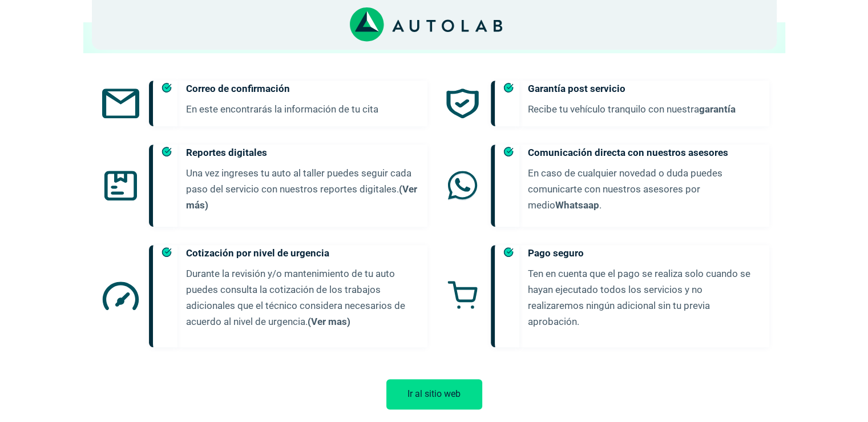  What do you see at coordinates (644, 109) in the screenshot?
I see `p: Recibe tu vehículo tranquilo con nuestra` at bounding box center [644, 109].